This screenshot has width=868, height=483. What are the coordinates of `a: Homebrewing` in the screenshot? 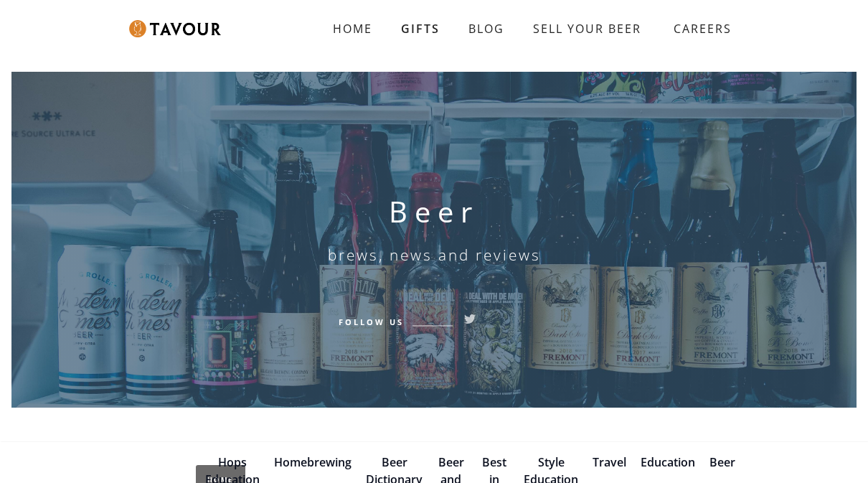 It's located at (313, 462).